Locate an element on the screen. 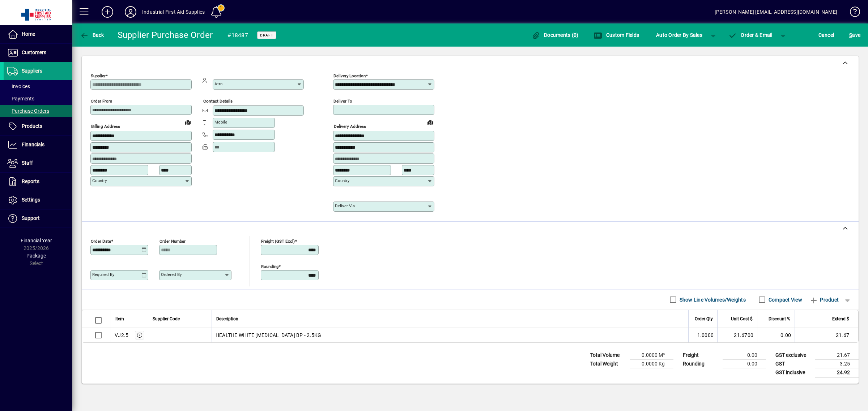 The image size is (868, 411). span: Customers is located at coordinates (34, 52).